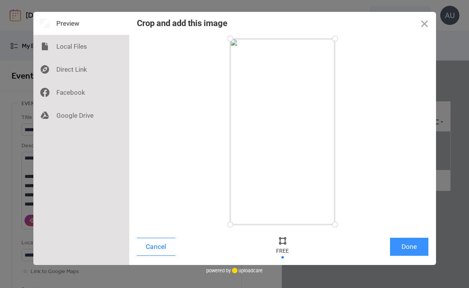 The image size is (469, 288). I want to click on div: Facebook, so click(81, 92).